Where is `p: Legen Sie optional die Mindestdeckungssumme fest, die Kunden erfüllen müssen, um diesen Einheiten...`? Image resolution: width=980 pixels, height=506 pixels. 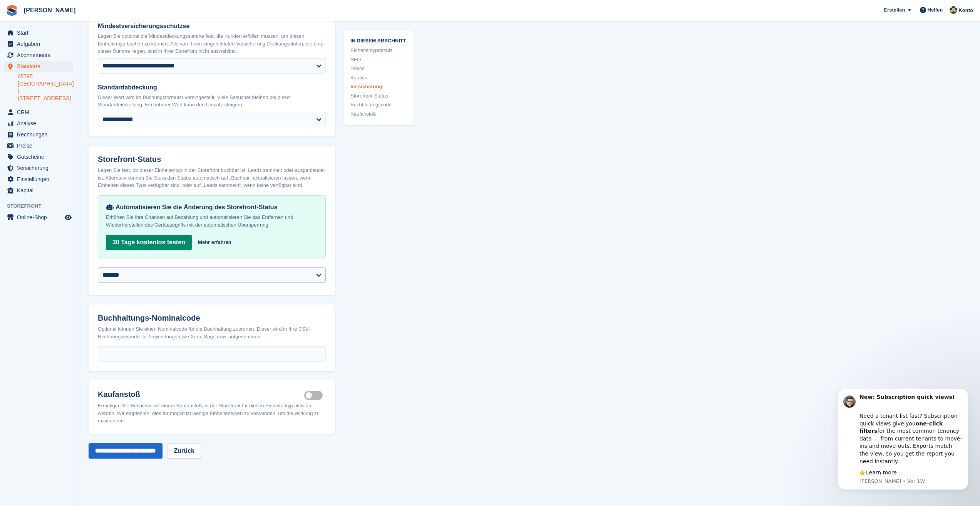
p: Legen Sie optional die Mindestdeckungssumme fest, die Kunden erfüllen müssen, um diesen Einheiten... is located at coordinates (212, 43).